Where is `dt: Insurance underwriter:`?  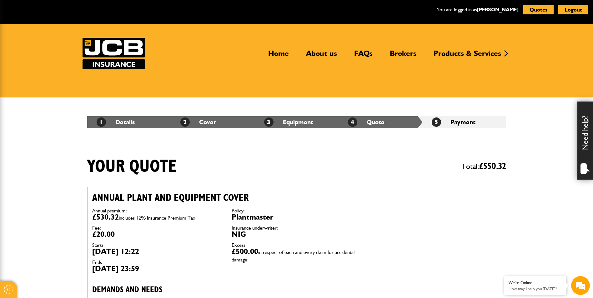 dt: Insurance underwriter: is located at coordinates (297, 228).